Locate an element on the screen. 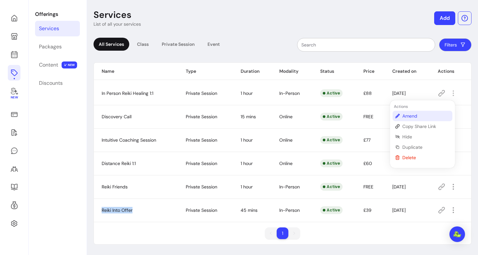  span: New is located at coordinates (14, 97).